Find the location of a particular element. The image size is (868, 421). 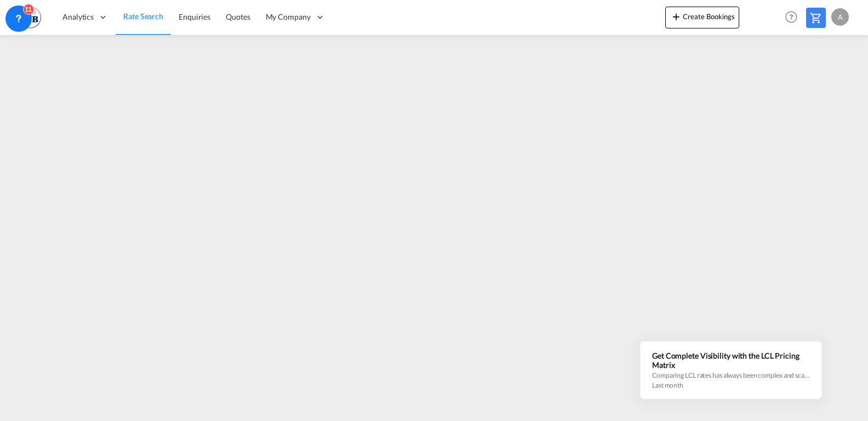

span: Quotes is located at coordinates (238, 16).